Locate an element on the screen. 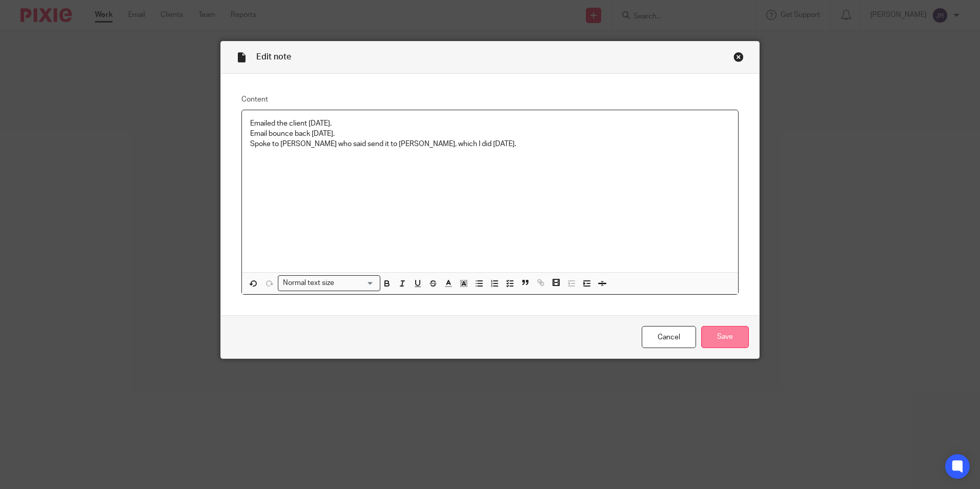 Image resolution: width=980 pixels, height=489 pixels. div: Search for option is located at coordinates (329, 284).